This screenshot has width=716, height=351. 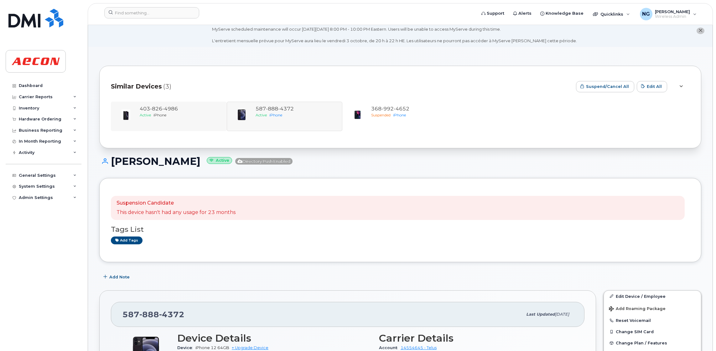 I want to click on span: 4372, so click(x=172, y=315).